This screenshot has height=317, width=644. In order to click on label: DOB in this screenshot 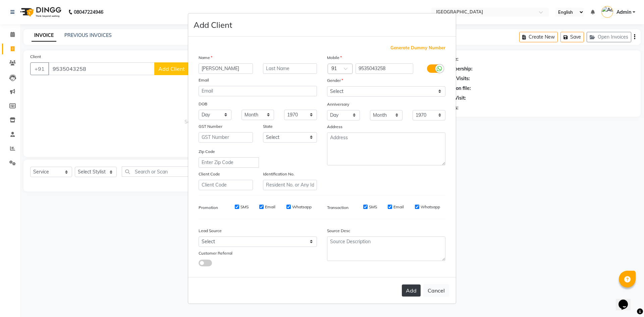, I will do `click(203, 104)`.